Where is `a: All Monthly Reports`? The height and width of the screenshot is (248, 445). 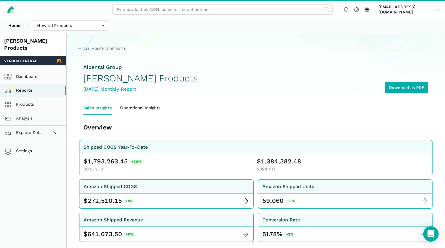
a: All Monthly Reports is located at coordinates (102, 49).